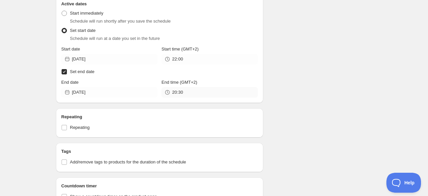  What do you see at coordinates (70, 82) in the screenshot?
I see `span: End date` at bounding box center [70, 82].